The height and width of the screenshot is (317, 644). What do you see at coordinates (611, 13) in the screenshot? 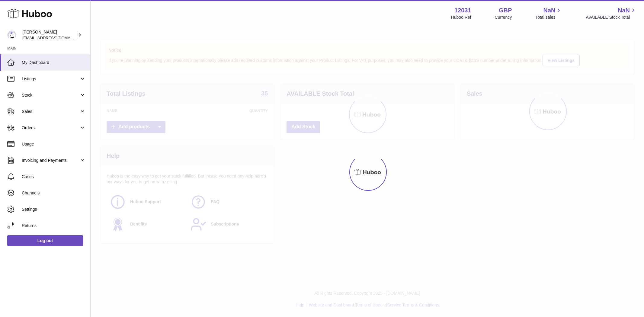
I see `a: NaN AVAILABLE Stock Total` at bounding box center [611, 13].